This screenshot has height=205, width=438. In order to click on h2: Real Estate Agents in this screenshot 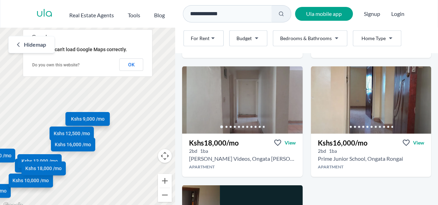, I will do `click(91, 15)`.